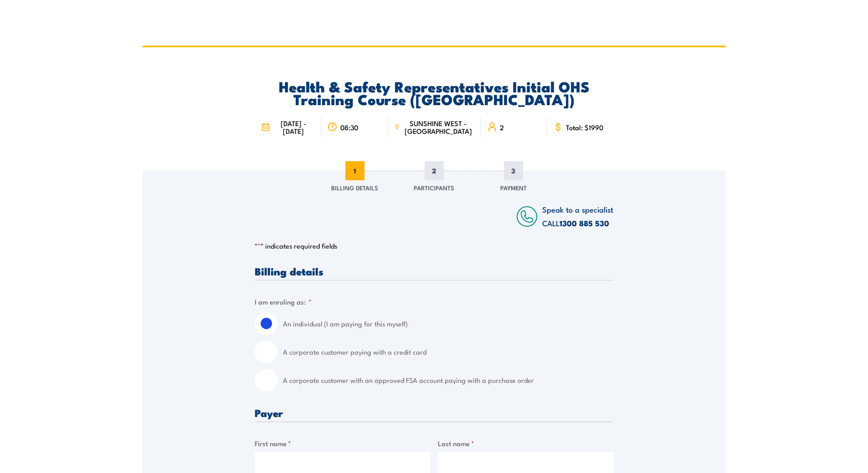  What do you see at coordinates (448, 352) in the screenshot?
I see `label: A corporate customer paying with a credit card` at bounding box center [448, 352].